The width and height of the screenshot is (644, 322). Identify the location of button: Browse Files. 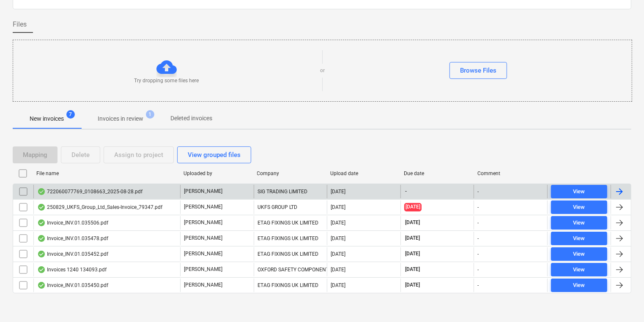
(479, 70).